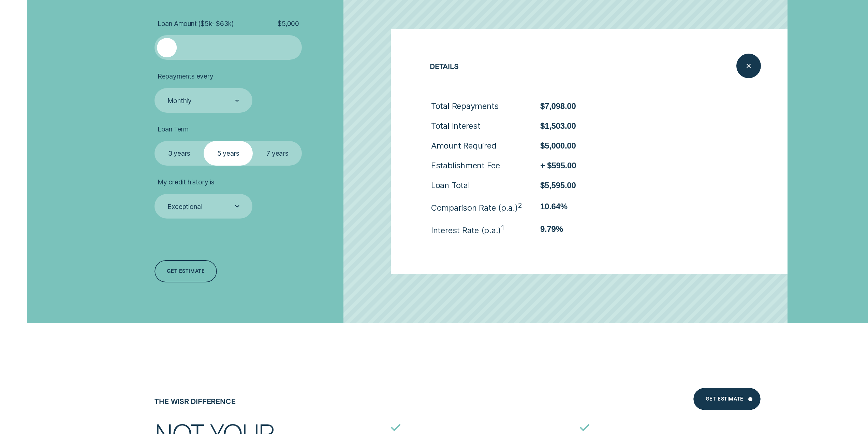 The image size is (868, 434). Describe the element at coordinates (196, 24) in the screenshot. I see `span: Loan Amount ( $5k - $63k )` at that location.